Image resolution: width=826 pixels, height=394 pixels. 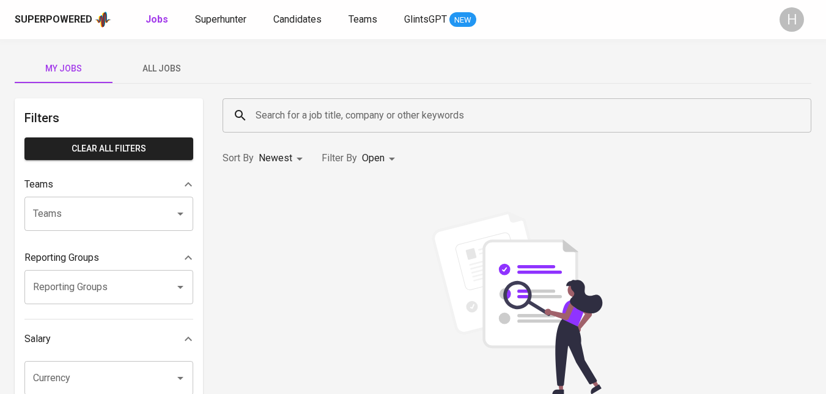 I want to click on span: GlintsGPT, so click(x=425, y=19).